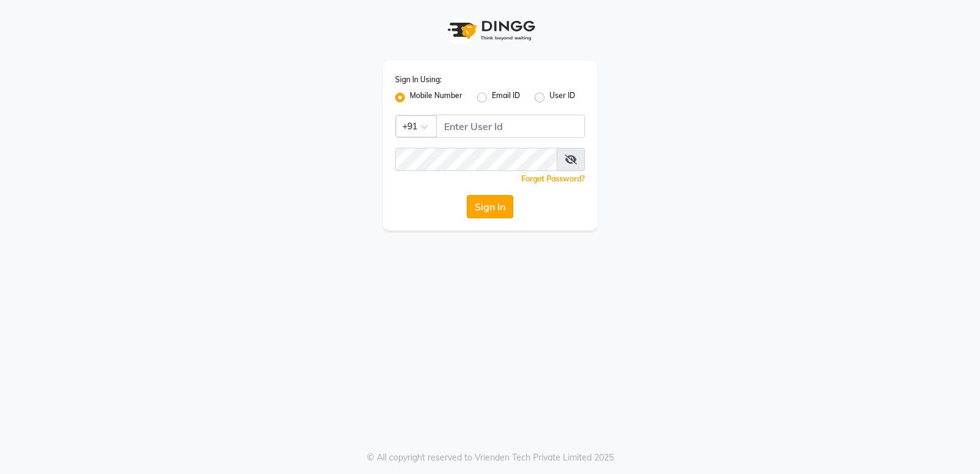  What do you see at coordinates (490, 30) in the screenshot?
I see `img: logo1.svg` at bounding box center [490, 30].